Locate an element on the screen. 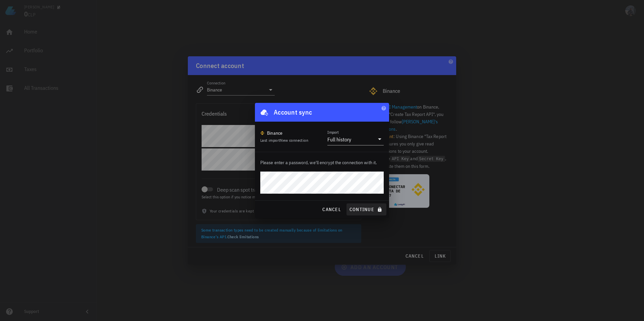 The height and width of the screenshot is (321, 644). span: continue is located at coordinates (366, 210).